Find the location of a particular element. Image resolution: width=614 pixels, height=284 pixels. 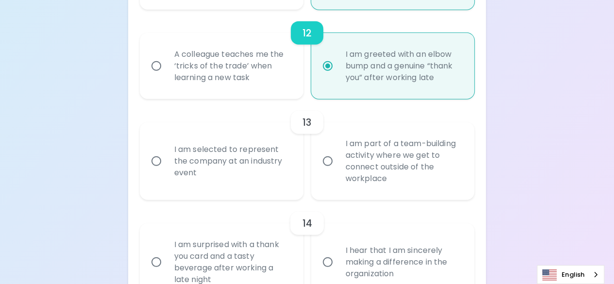

a: English is located at coordinates (570, 274).